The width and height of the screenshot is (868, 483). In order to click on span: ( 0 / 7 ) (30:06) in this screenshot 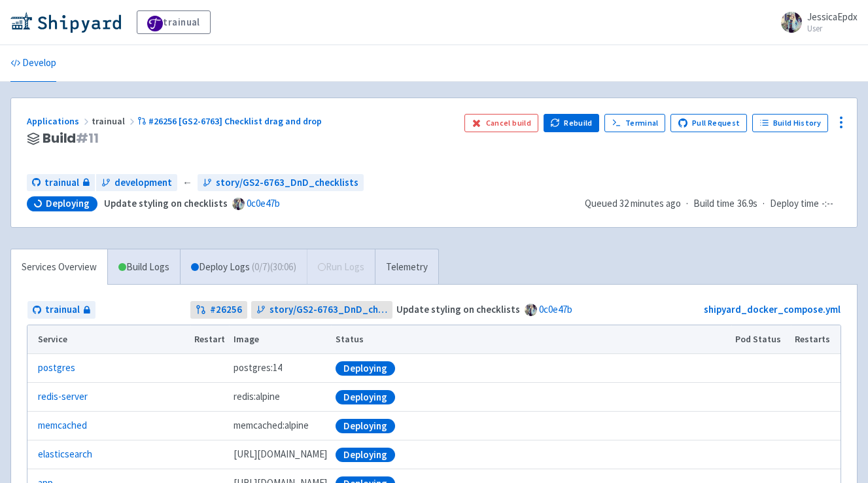, I will do `click(274, 267)`.